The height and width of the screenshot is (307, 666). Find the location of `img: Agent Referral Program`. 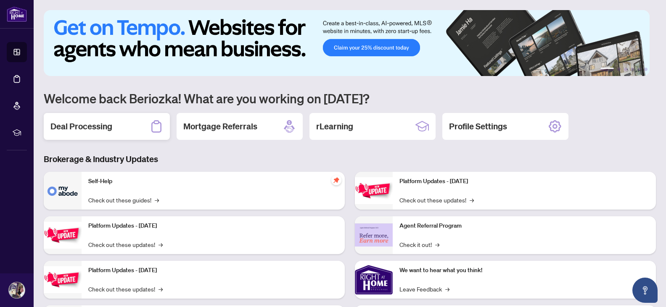

img: Agent Referral Program is located at coordinates (374, 235).